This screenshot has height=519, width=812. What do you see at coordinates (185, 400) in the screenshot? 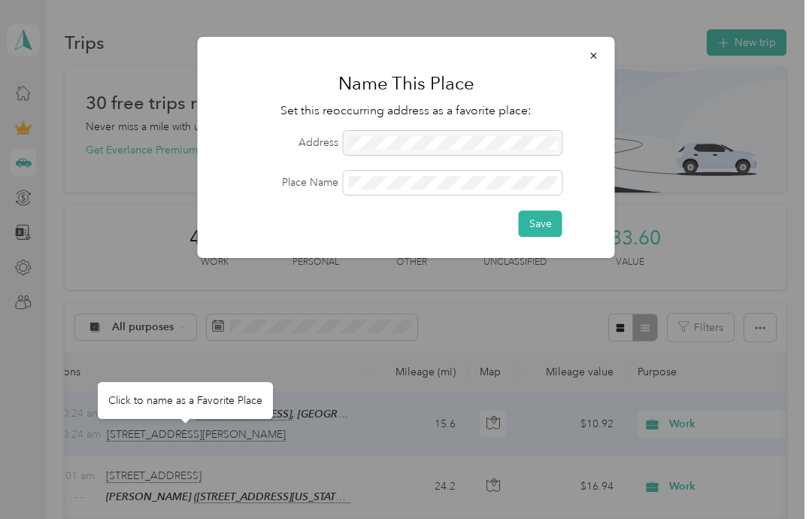
I see `div: Click to name as a Favorite Place` at bounding box center [185, 400].